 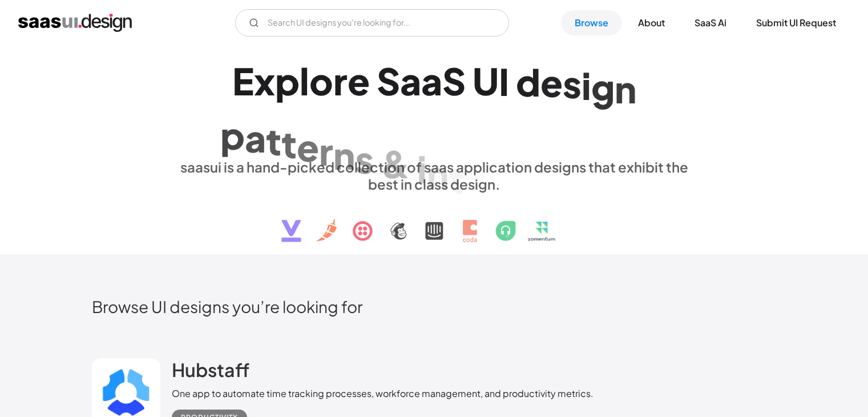 I want to click on h2: Hubstaff, so click(x=210, y=370).